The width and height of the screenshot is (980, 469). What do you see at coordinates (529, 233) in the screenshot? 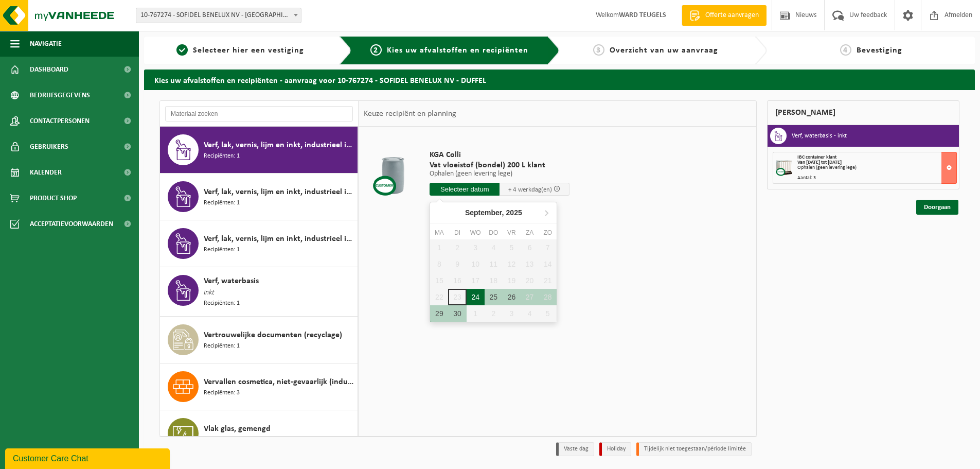
I see `div: za` at bounding box center [529, 233].